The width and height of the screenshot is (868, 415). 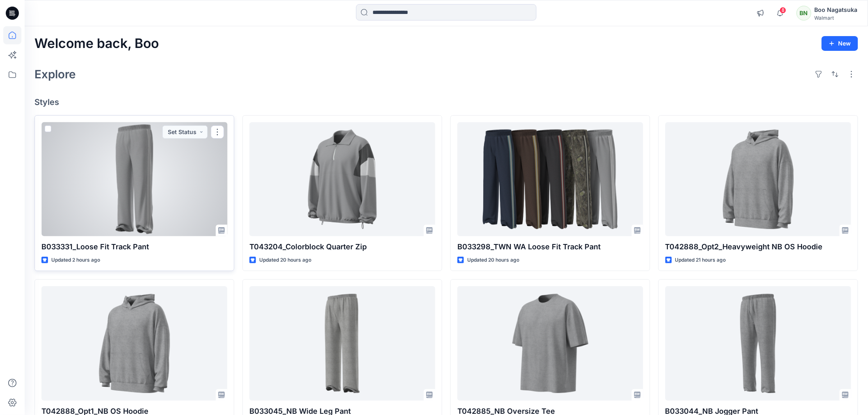 I want to click on a: T042888_Opt2_Heavyweight NB OS Hoodie, so click(x=758, y=179).